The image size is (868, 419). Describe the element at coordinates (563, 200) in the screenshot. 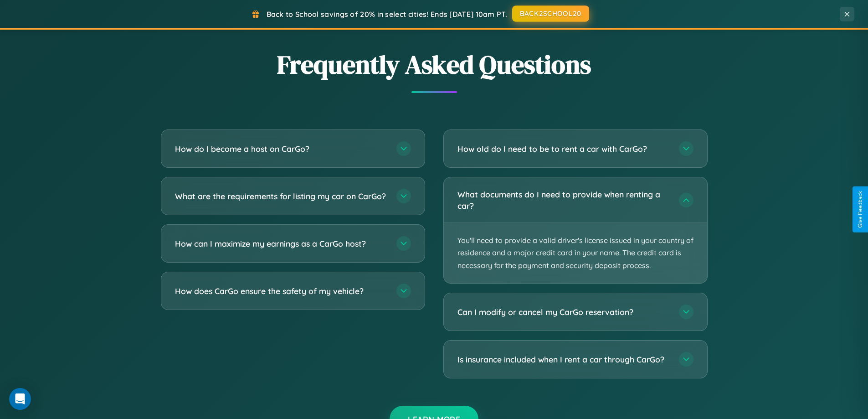

I see `h3: What documents do I need to provide when renting a car?` at that location.